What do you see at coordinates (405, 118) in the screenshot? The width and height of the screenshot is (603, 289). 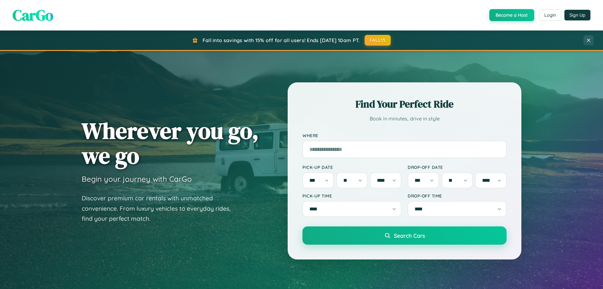 I see `p: Book in minutes, drive in style` at bounding box center [405, 118].